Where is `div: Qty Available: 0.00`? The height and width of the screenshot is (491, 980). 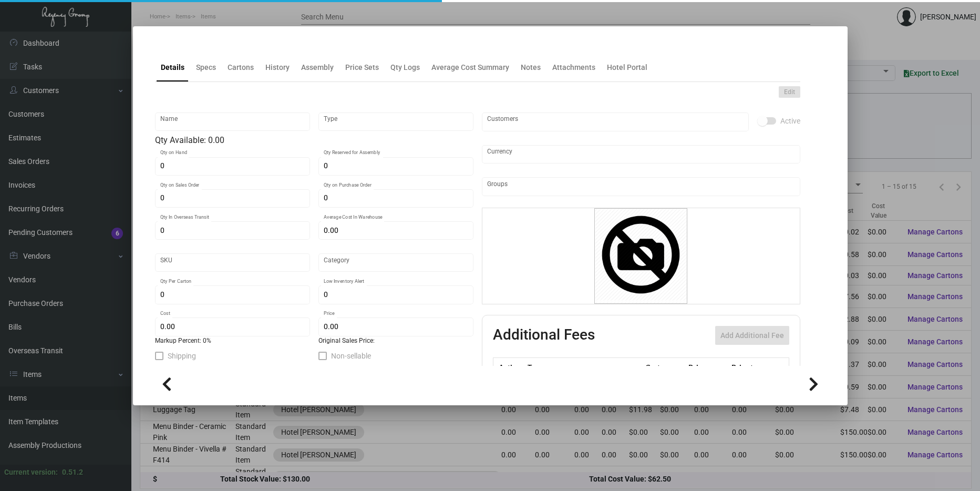
div: Qty Available: 0.00 is located at coordinates (314, 140).